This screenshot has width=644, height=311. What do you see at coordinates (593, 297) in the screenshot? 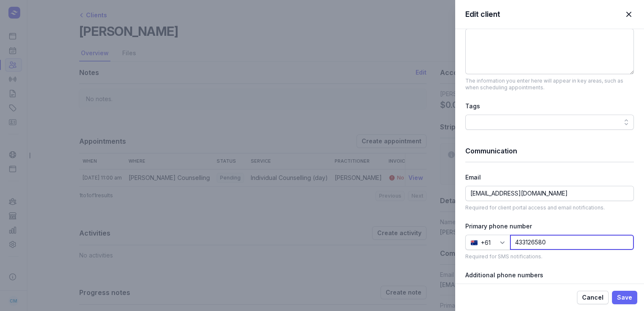
I see `button: Cancel` at bounding box center [593, 297].